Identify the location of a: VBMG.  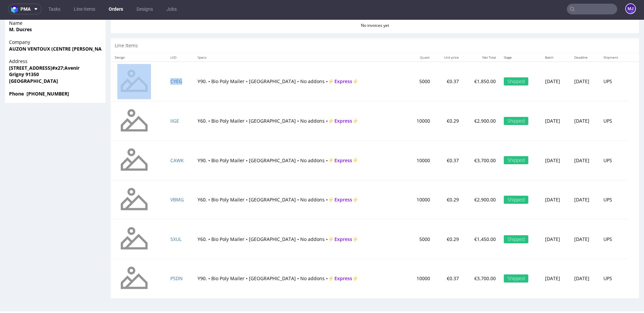
(177, 180).